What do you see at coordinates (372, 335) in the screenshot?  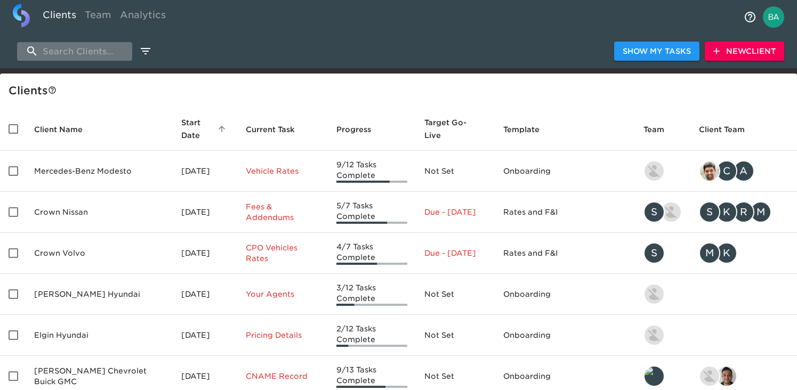 I see `td: 2/12 Tasks Complete` at bounding box center [372, 335].